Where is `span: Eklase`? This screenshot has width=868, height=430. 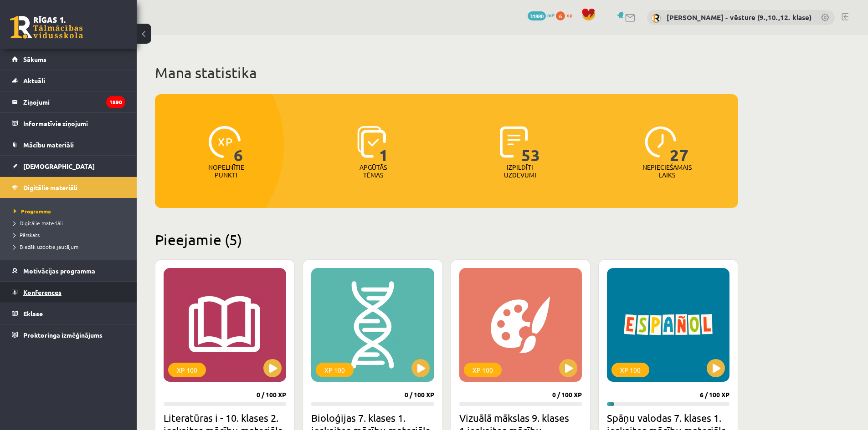 span: Eklase is located at coordinates (33, 314).